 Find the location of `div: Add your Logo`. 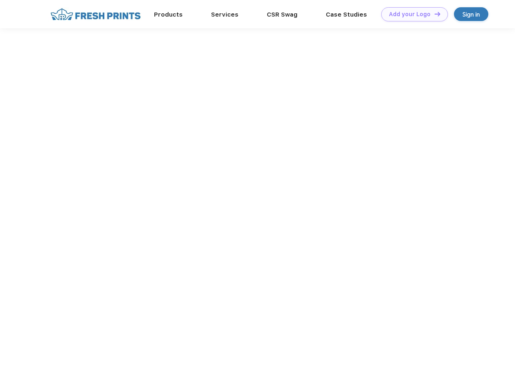

div: Add your Logo is located at coordinates (410, 14).